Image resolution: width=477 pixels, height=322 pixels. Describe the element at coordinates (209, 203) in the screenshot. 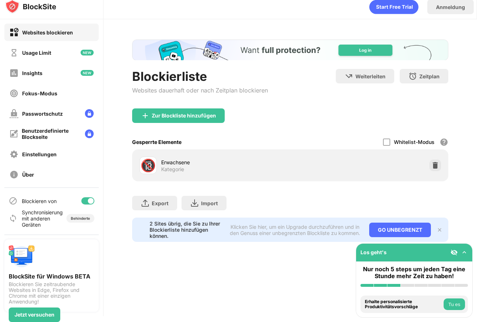

I see `div: Import` at that location.